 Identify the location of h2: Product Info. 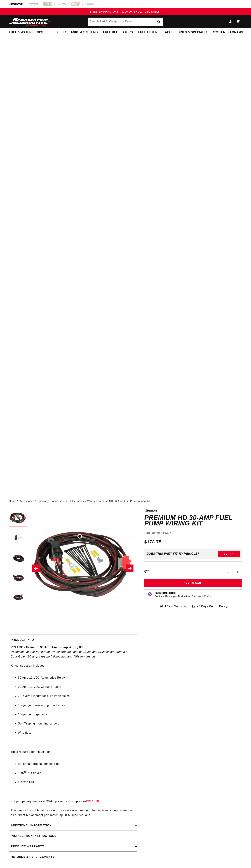
(22, 640).